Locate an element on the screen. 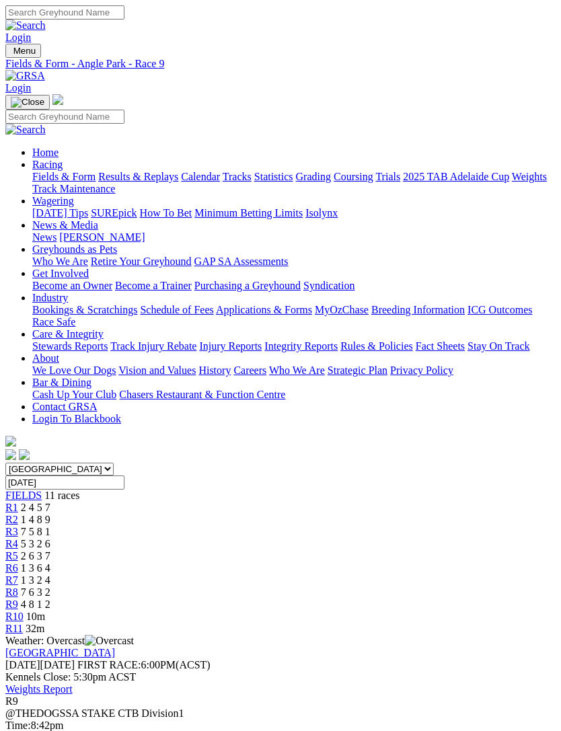 Image resolution: width=561 pixels, height=731 pixels. a: Schedule of Fees is located at coordinates (176, 309).